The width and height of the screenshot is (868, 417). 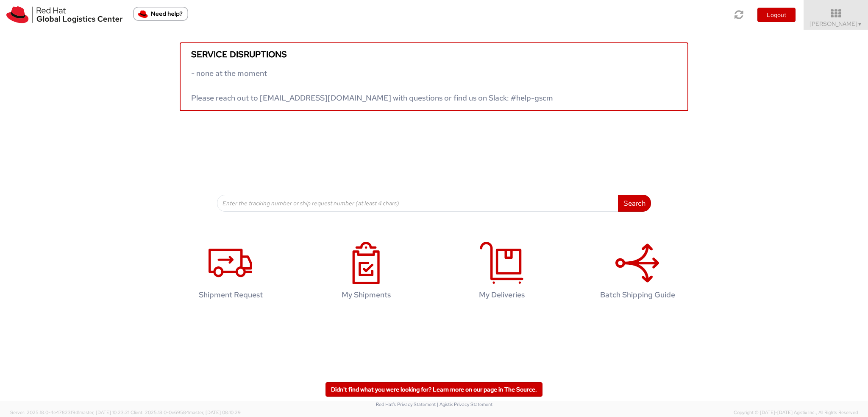 I want to click on h5: Service disruptions, so click(x=434, y=54).